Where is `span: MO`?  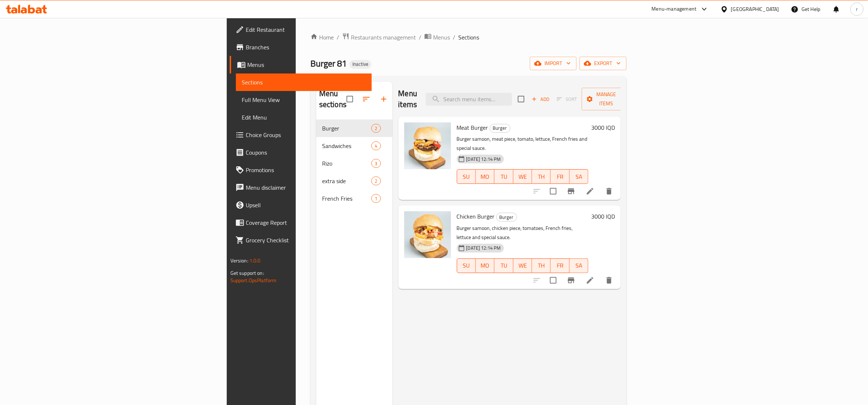 span: MO is located at coordinates (485, 265).